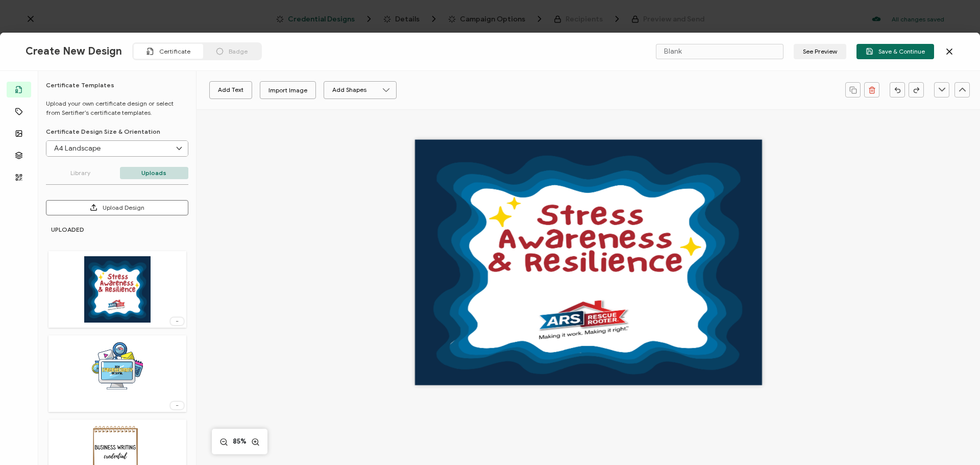  What do you see at coordinates (360, 90) in the screenshot?
I see `button: Add Shapes` at bounding box center [360, 90].